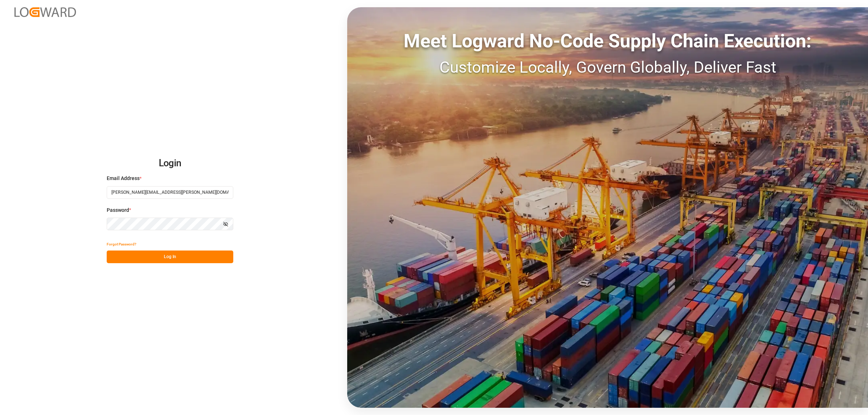  What do you see at coordinates (123, 178) in the screenshot?
I see `span: Email Address` at bounding box center [123, 178].